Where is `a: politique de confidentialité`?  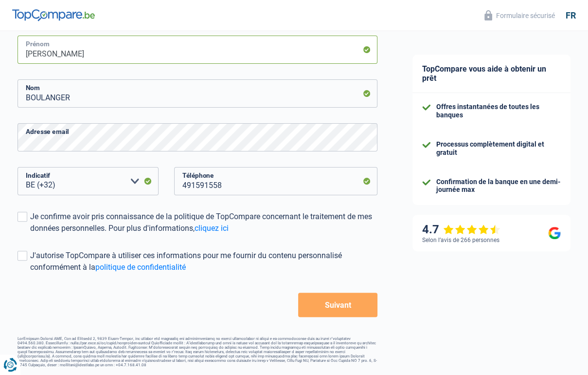 a: politique de confidentialité is located at coordinates (140, 267).